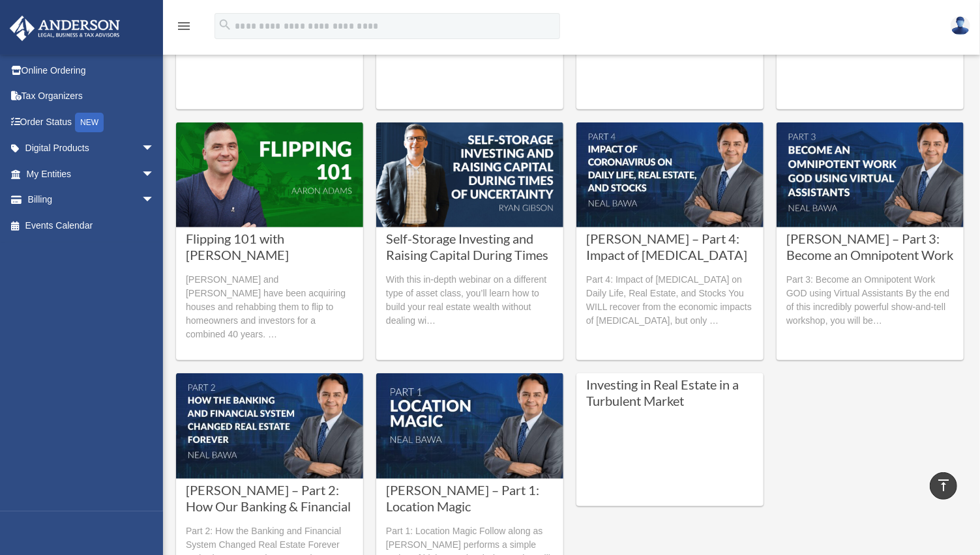 This screenshot has width=980, height=555. What do you see at coordinates (64, 28) in the screenshot?
I see `img: Anderson Advisors Platinum Portal` at bounding box center [64, 28].